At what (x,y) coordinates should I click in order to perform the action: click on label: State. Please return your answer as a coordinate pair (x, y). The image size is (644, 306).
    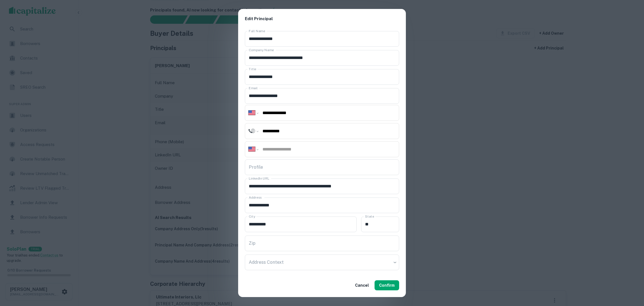
    Looking at the image, I should click on (369, 216).